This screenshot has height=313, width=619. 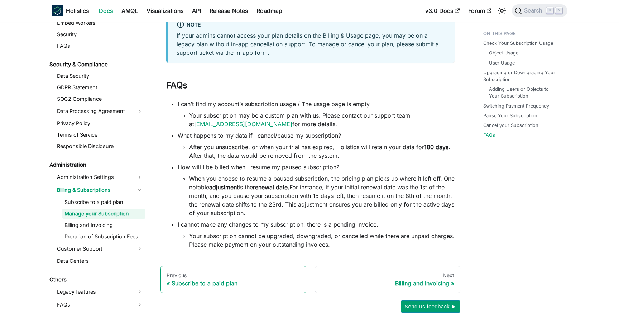 I want to click on a: Data Security, so click(x=100, y=76).